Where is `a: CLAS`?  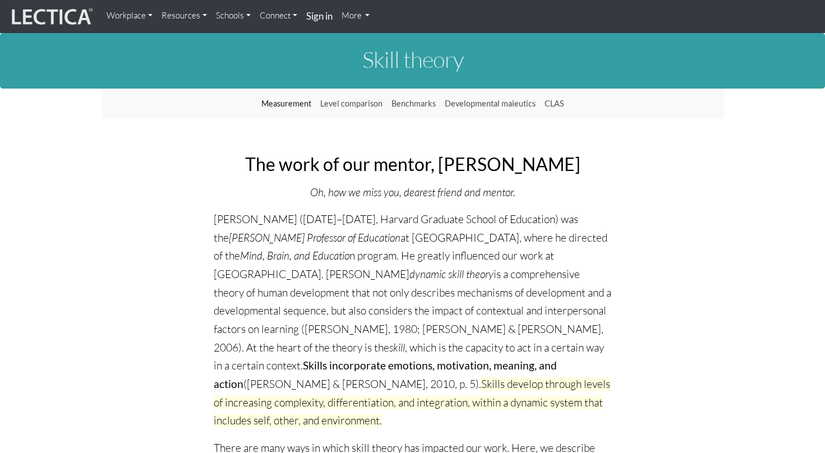 a: CLAS is located at coordinates (554, 104).